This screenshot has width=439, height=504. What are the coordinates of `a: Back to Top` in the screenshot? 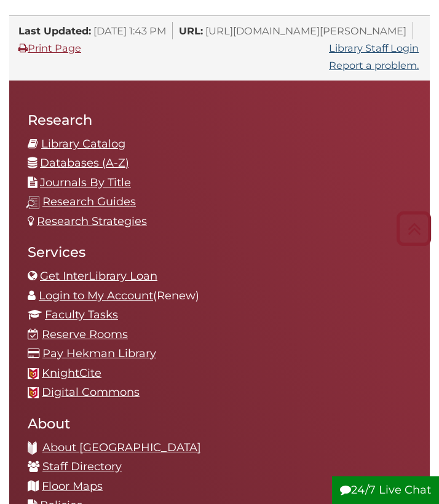 It's located at (414, 228).